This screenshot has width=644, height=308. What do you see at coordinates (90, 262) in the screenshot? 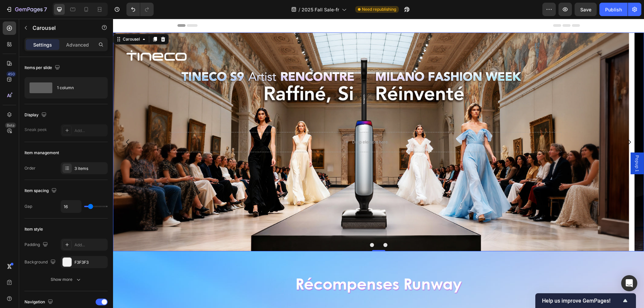
I see `div: F3F3F3` at bounding box center [90, 262].